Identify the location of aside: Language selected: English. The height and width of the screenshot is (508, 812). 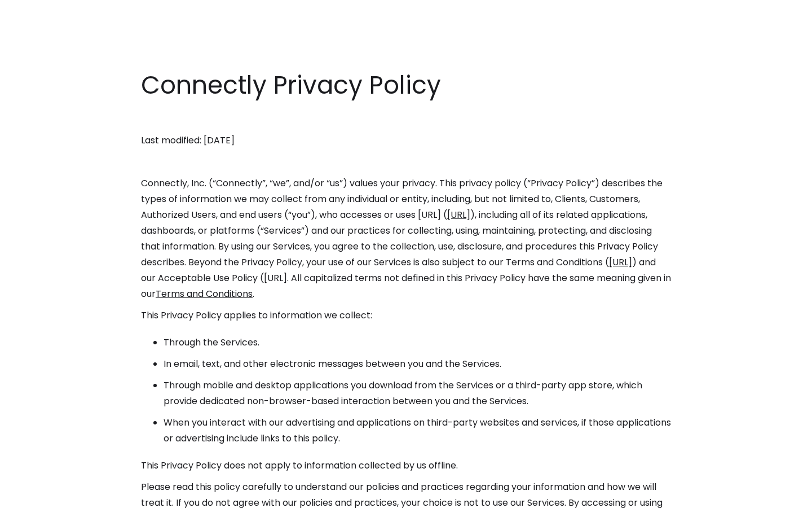
(39, 496).